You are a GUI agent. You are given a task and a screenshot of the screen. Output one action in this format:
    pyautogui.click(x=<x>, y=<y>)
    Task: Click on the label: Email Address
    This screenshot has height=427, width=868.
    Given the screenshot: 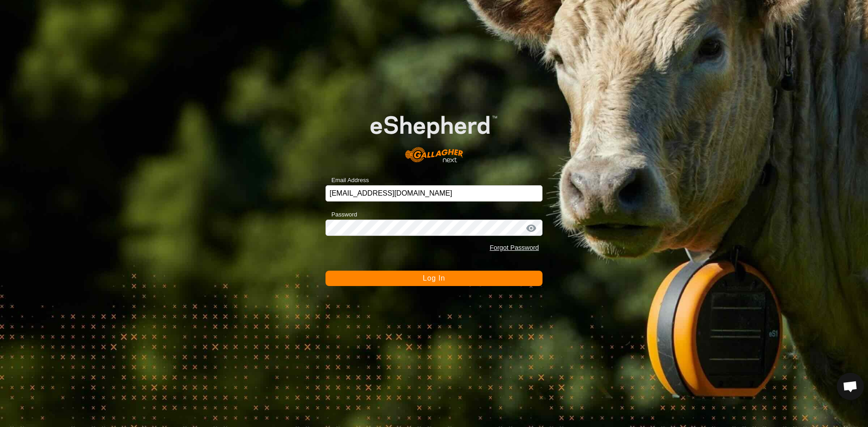 What is the action you would take?
    pyautogui.click(x=347, y=180)
    